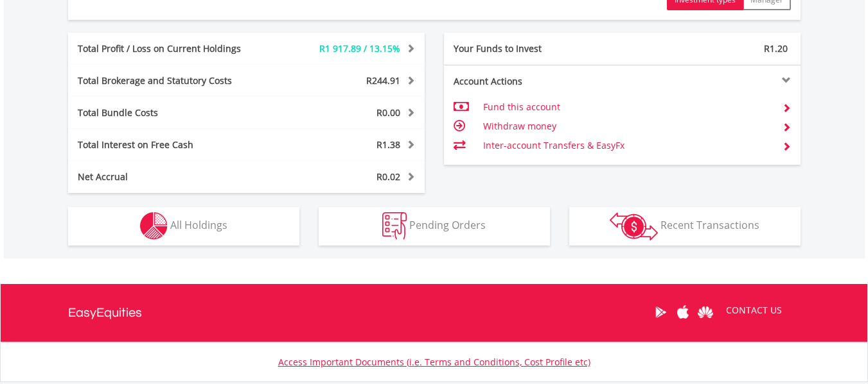 Image resolution: width=868 pixels, height=384 pixels. What do you see at coordinates (388, 144) in the screenshot?
I see `span: R1.38` at bounding box center [388, 144].